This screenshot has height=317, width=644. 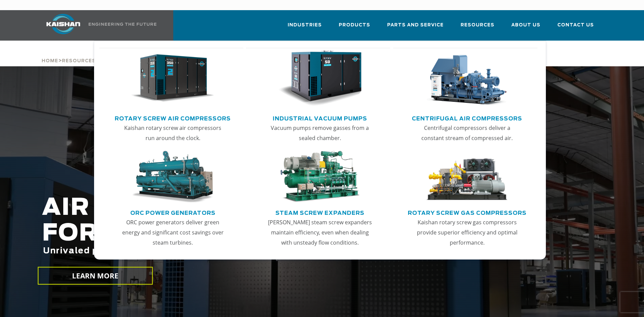 I want to click on a: Steam Screw Expanders, so click(x=320, y=212).